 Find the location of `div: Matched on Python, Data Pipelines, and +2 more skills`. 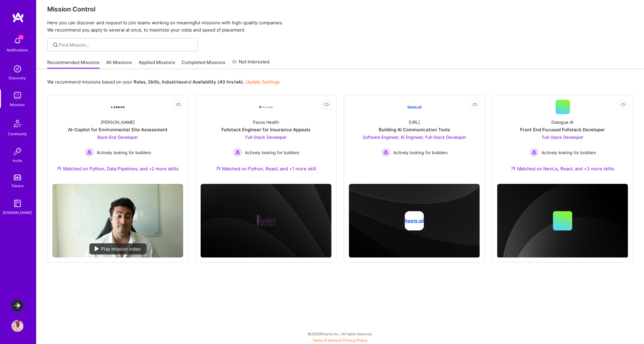

div: Matched on Python, Data Pipelines, and +2 more skills is located at coordinates (117, 169).